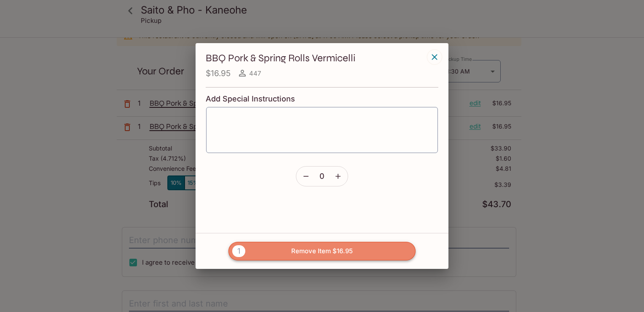  What do you see at coordinates (238, 251) in the screenshot?
I see `span: 1` at bounding box center [238, 251].